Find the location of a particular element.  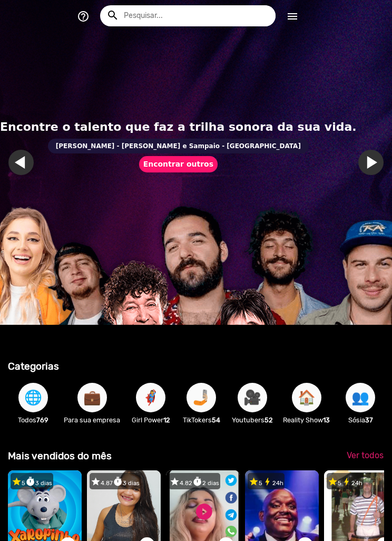

b: 37 is located at coordinates (369, 419).